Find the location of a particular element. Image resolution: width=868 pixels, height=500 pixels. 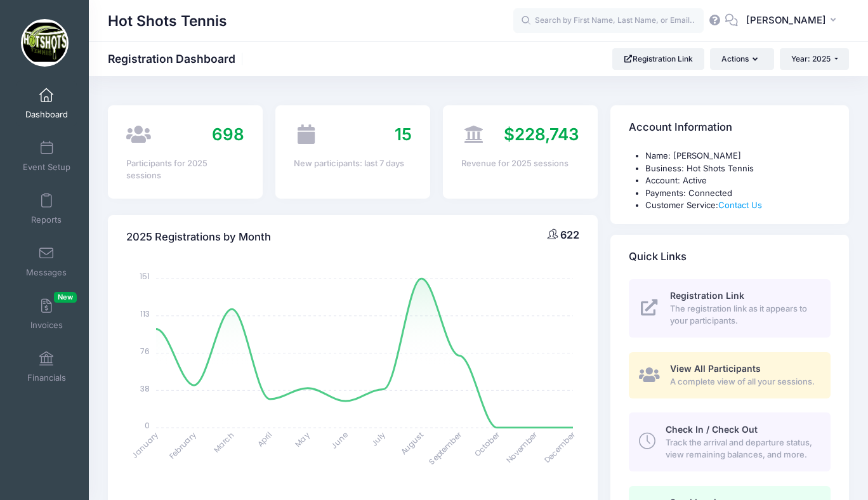

tspan: January is located at coordinates (145, 445).